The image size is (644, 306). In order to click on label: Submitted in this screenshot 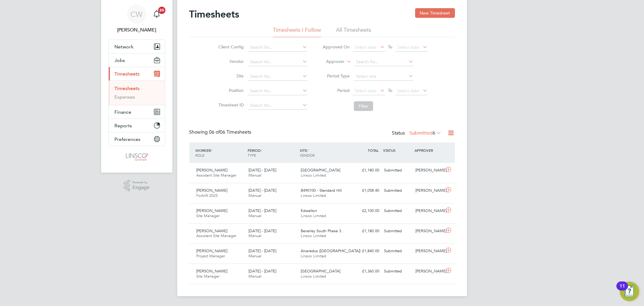, I will do `click(426, 133)`.